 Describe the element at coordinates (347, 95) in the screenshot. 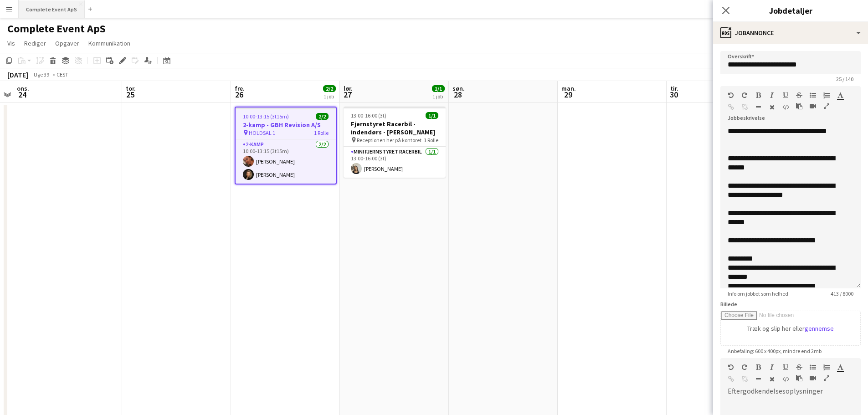

I see `span: 27` at that location.